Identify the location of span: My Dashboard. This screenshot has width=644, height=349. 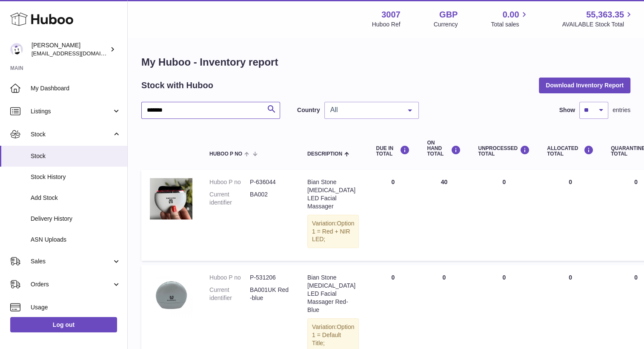
(76, 88).